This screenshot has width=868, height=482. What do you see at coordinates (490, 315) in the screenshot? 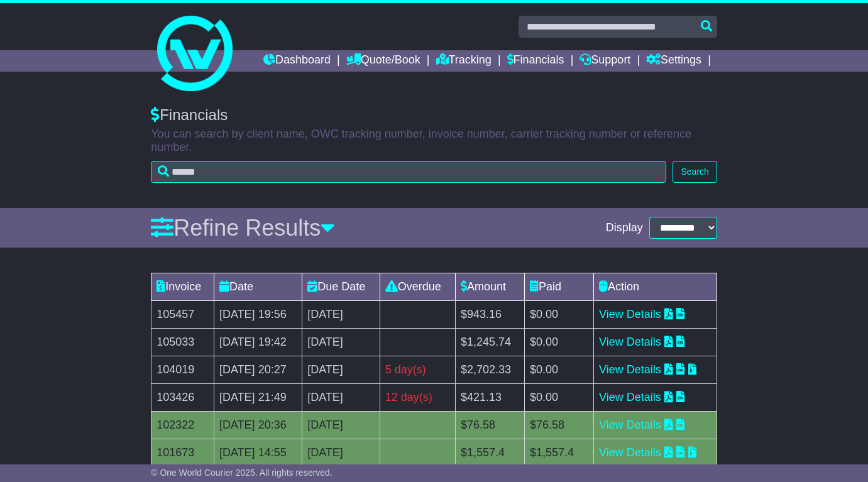
I see `td: $943.16` at bounding box center [490, 315].